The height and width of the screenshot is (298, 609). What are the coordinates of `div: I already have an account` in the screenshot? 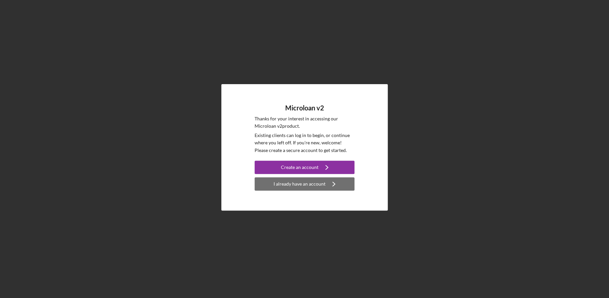 It's located at (300, 184).